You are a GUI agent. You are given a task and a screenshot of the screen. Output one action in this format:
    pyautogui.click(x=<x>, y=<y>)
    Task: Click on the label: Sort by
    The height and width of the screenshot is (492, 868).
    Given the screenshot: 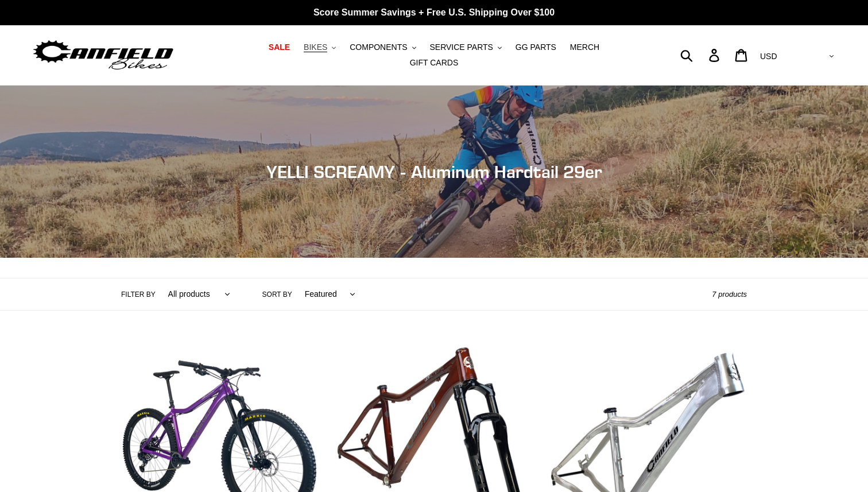 What is the action you would take?
    pyautogui.click(x=278, y=295)
    